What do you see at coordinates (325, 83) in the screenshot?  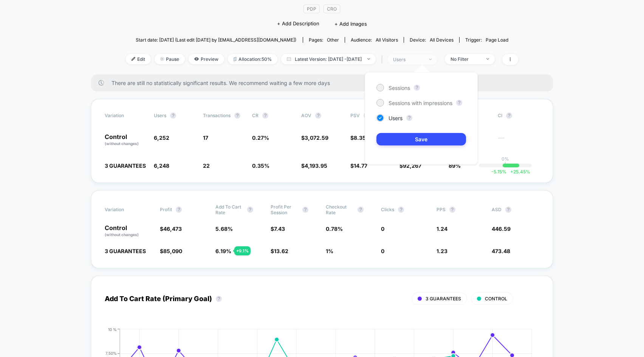 I see `span: There are still no statistically significant results. We recommend waiting a few more days` at bounding box center [325, 83].